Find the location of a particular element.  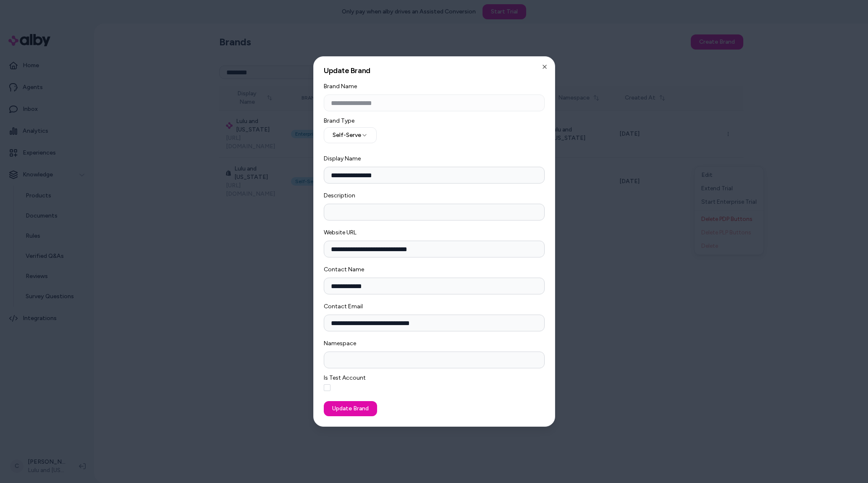

h2: Update Brand is located at coordinates (434, 70).